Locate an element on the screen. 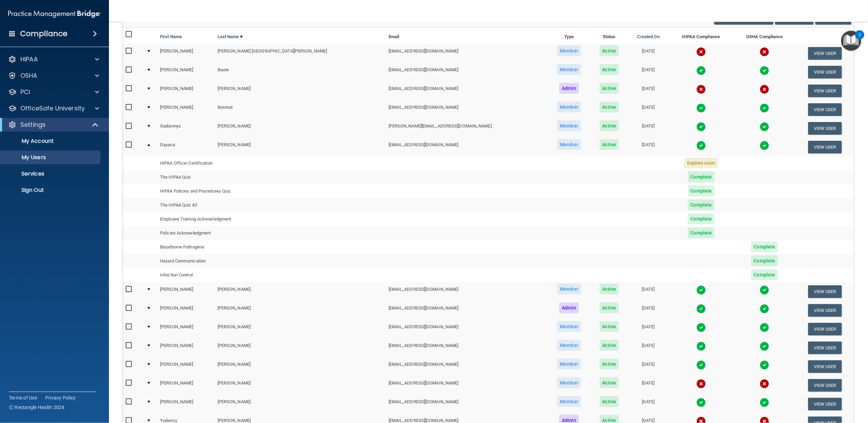 This screenshot has height=423, width=868. td: HIPAA Policies and Procedures Quiz is located at coordinates (271, 191).